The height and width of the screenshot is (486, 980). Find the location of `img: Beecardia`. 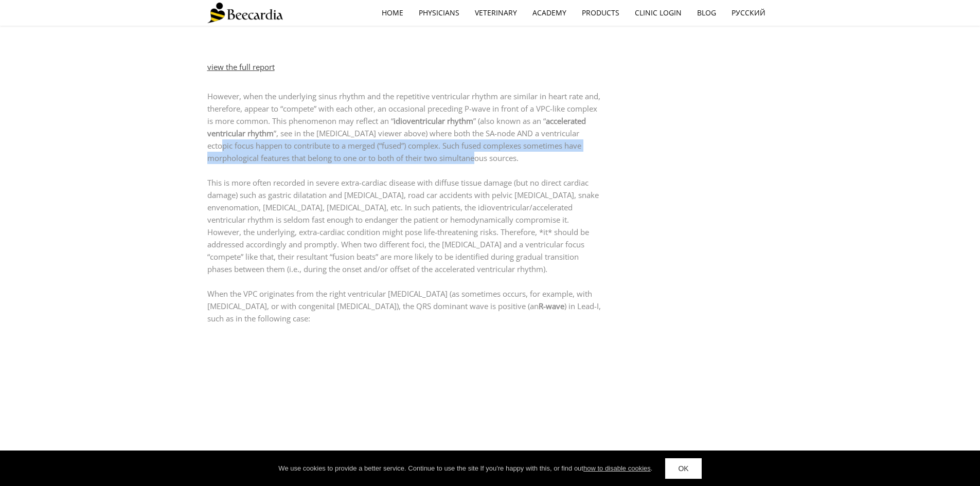

img: Beecardia is located at coordinates (245, 13).